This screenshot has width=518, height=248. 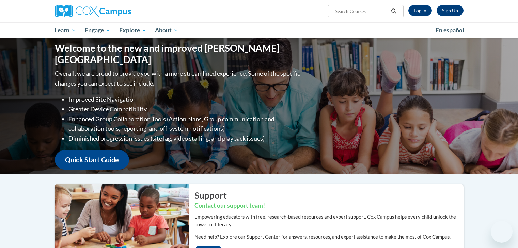 What do you see at coordinates (329, 221) in the screenshot?
I see `p: Empowering educators with free, research-based resources and expert support, Cox Campus helps eve...` at bounding box center [329, 221].